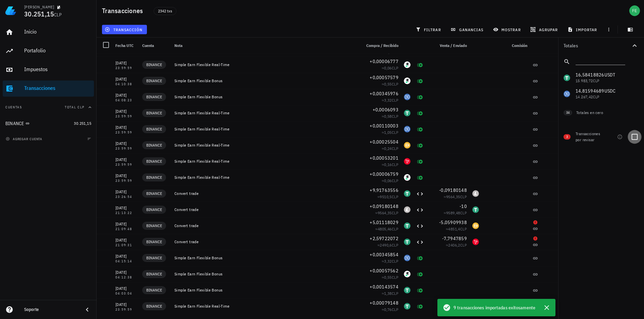 The width and height of the screenshot is (644, 319). I want to click on span: 4805,46, so click(385, 229).